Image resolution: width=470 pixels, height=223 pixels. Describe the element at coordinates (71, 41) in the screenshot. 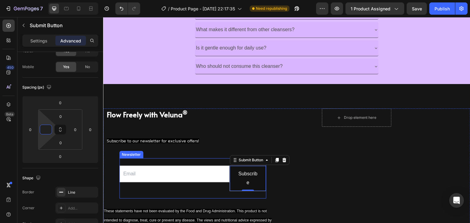

I see `p: Advanced` at that location.